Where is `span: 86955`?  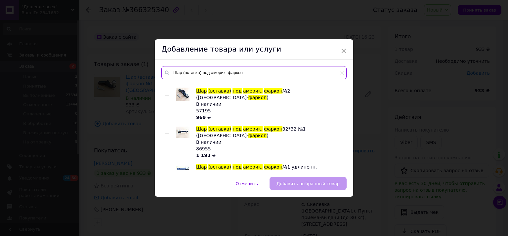
span: 86955 is located at coordinates (203, 149).